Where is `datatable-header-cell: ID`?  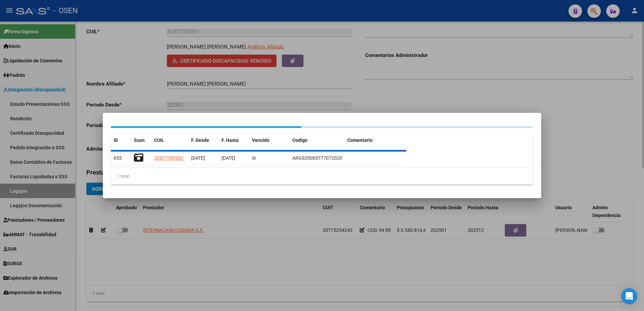 datatable-header-cell: ID is located at coordinates (121, 140).